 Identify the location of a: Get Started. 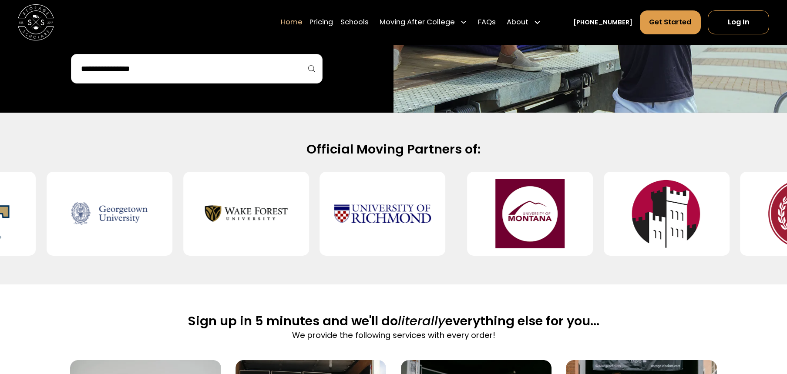
(670, 23).